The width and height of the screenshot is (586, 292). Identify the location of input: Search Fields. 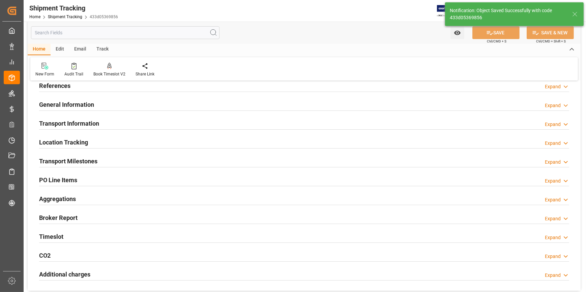
(125, 33).